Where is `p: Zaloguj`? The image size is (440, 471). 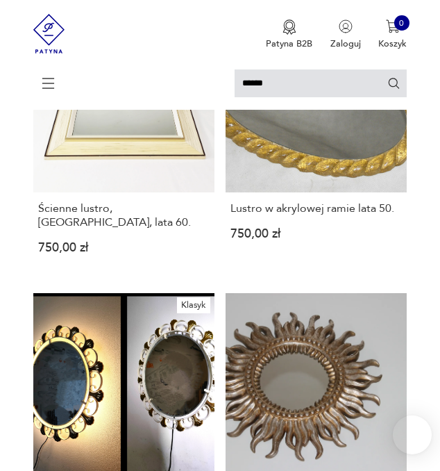 p: Zaloguj is located at coordinates (346, 44).